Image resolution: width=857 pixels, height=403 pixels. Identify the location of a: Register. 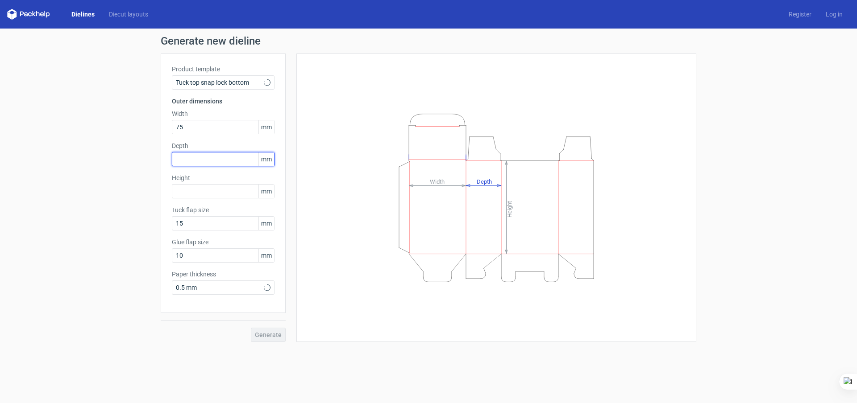
(800, 14).